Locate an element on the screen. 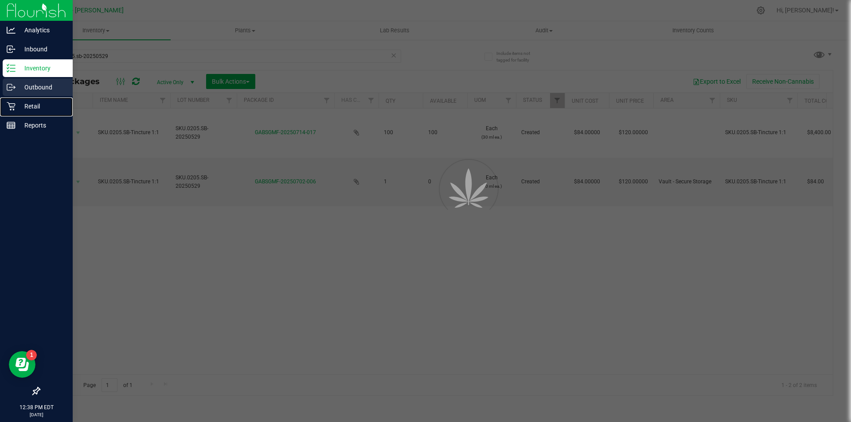 The width and height of the screenshot is (851, 422). inline-svg: Inbound is located at coordinates (11, 49).